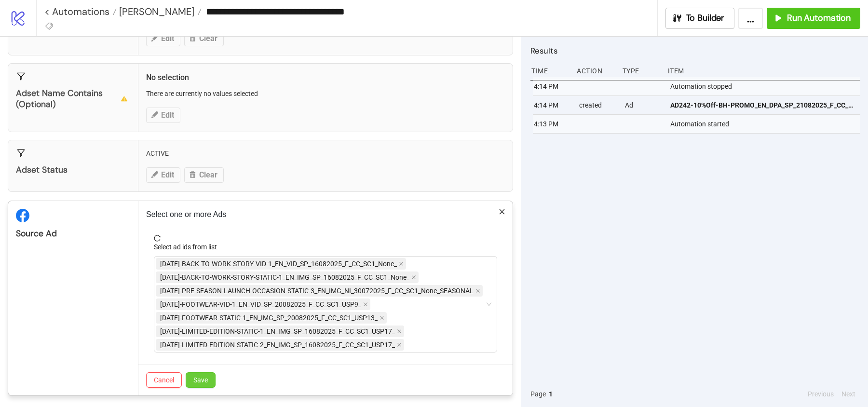  Describe the element at coordinates (319, 291) in the screenshot. I see `span: AD198-PRE-SEASON-LAUNCH-OCCASION-STATIC-3_EN_IMG_NI_30072025_F_CC_SC1_None_SEASONAL` at that location.